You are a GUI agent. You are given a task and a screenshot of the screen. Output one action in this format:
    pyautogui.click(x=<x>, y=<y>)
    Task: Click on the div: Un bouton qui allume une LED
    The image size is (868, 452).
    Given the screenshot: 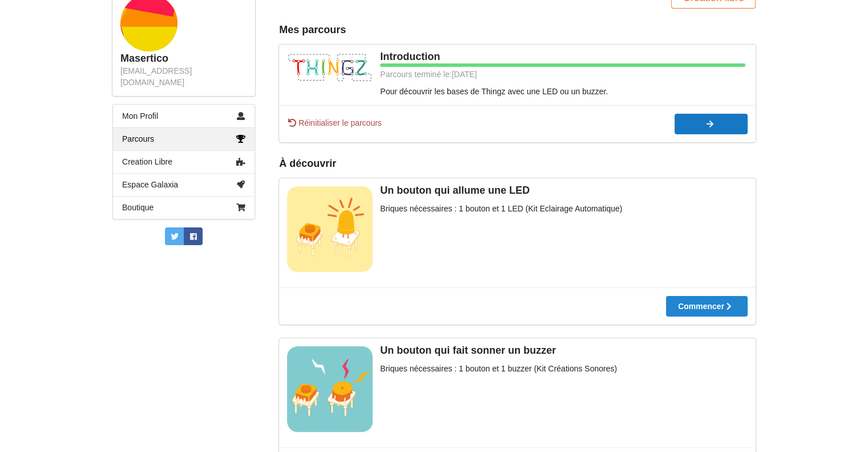 What is the action you would take?
    pyautogui.click(x=517, y=191)
    